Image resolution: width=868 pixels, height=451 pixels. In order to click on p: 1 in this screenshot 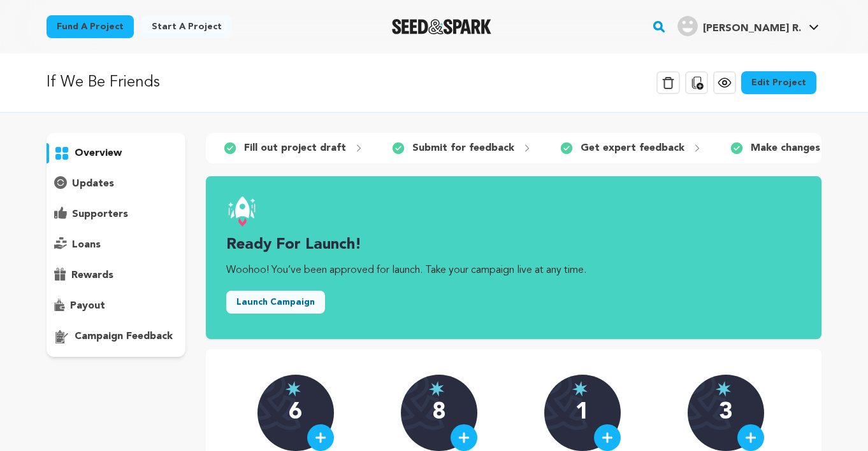, I will do `click(582, 413)`.